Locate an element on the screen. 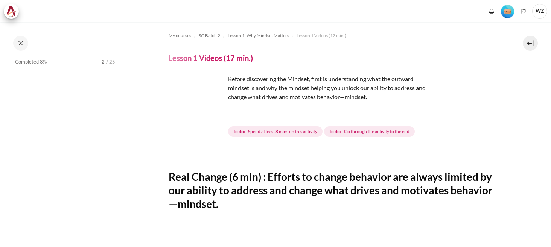  span: SG Batch 2 is located at coordinates (209, 36).